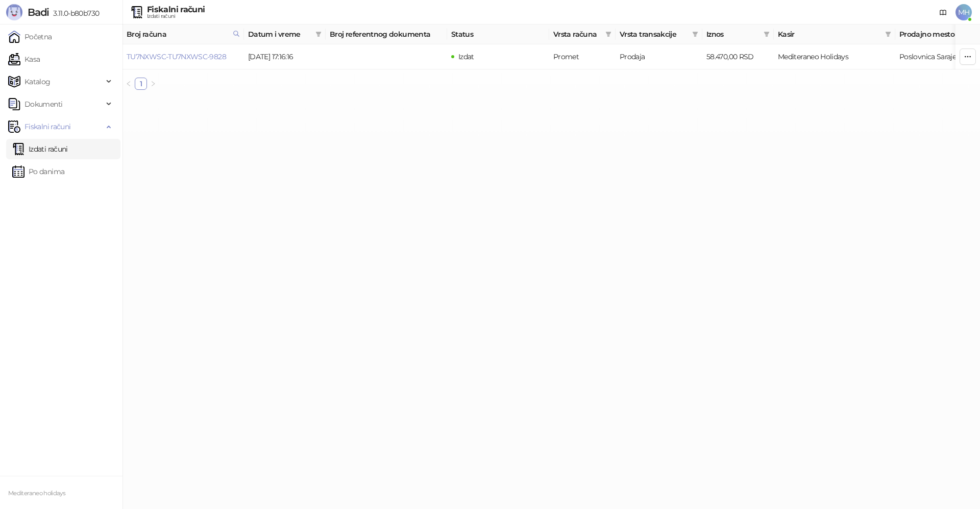 The height and width of the screenshot is (509, 980). I want to click on a: Kasa, so click(24, 59).